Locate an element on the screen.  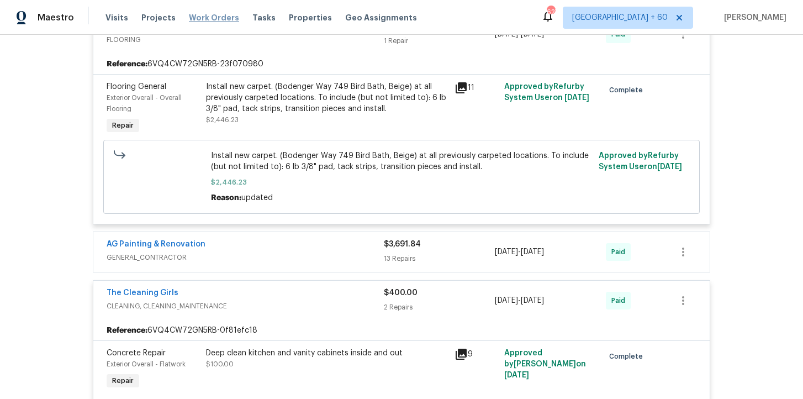
a: The Cleaning Girls is located at coordinates (142, 293).